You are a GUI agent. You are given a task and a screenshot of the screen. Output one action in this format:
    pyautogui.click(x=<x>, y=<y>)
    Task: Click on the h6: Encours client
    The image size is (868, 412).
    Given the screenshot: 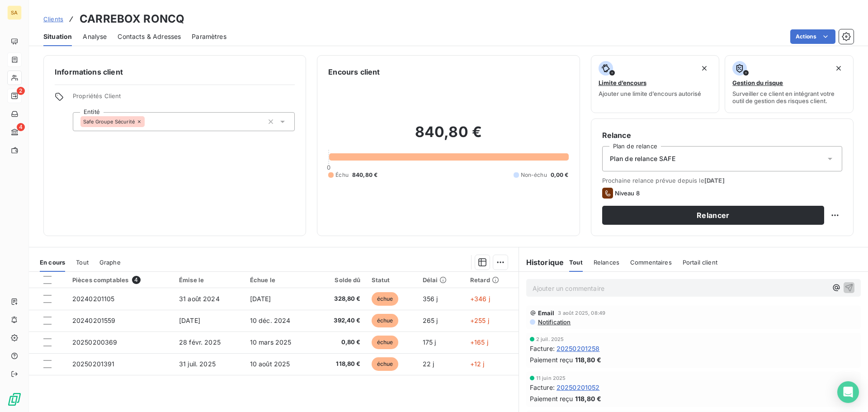 What is the action you would take?
    pyautogui.click(x=354, y=72)
    